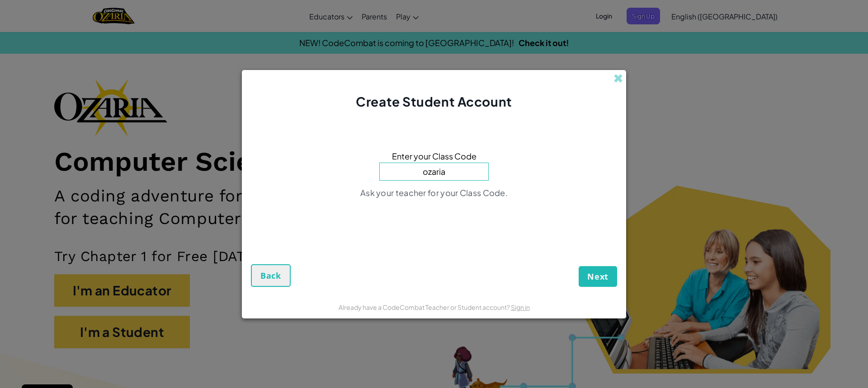  I want to click on span: Back, so click(271, 276).